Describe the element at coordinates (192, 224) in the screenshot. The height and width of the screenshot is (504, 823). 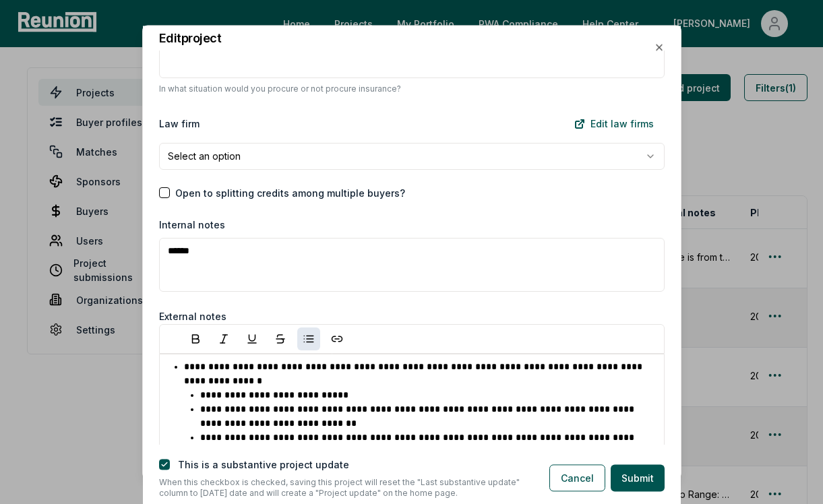
I see `label: Internal notes` at that location.